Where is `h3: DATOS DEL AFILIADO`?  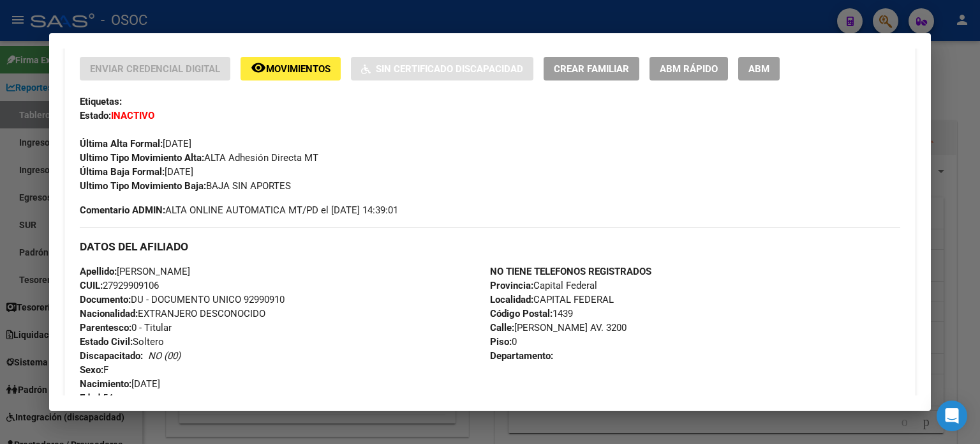 h3: DATOS DEL AFILIADO is located at coordinates (490, 247).